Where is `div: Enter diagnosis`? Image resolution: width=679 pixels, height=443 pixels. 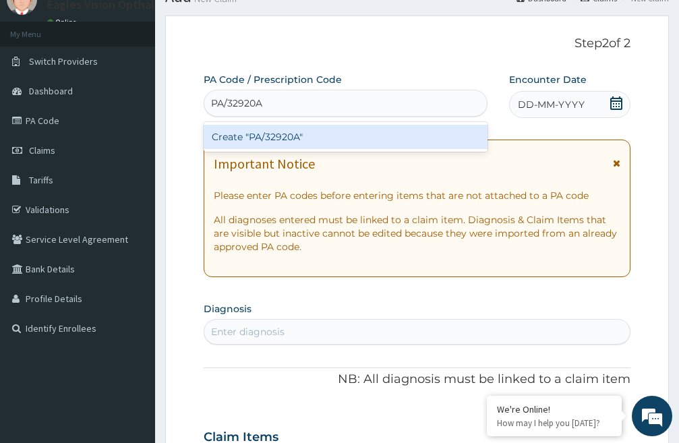
div: Enter diagnosis is located at coordinates (247, 332).